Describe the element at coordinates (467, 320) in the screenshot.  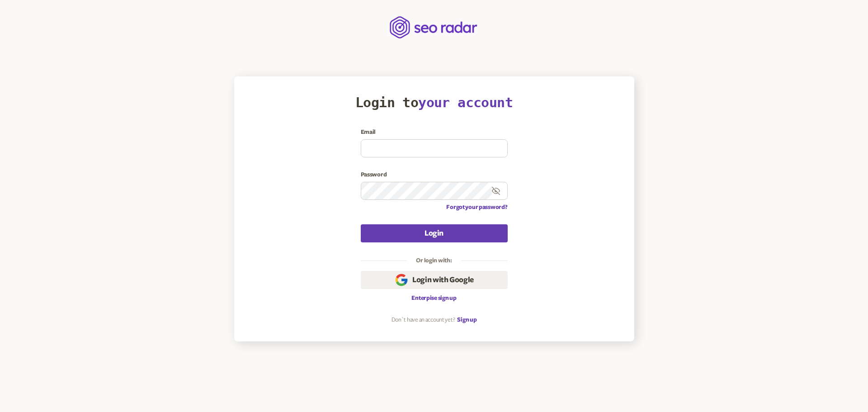
I see `a: Sign up` at that location.